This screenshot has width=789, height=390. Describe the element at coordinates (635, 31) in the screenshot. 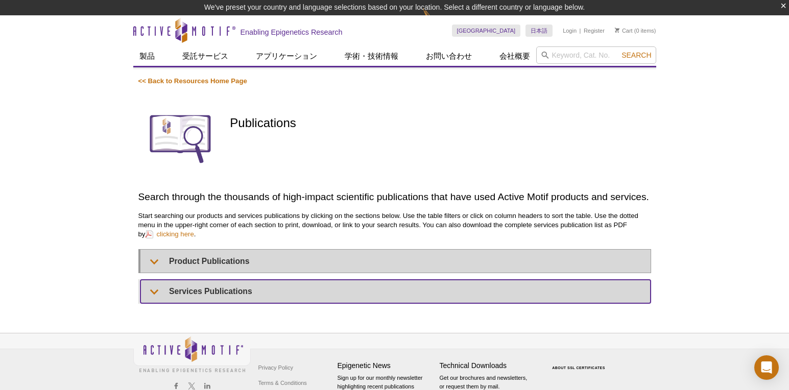

I see `li: (0 items)` at that location.